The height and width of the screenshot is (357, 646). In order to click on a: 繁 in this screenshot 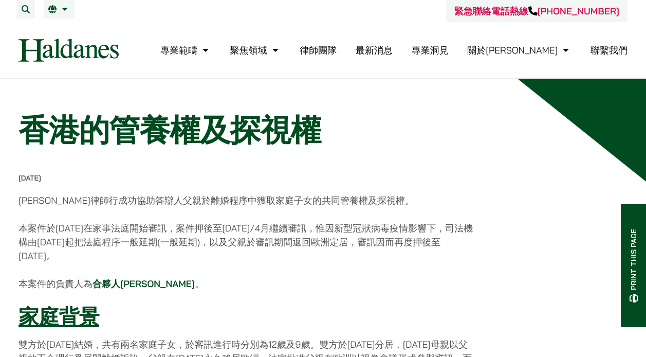, I will do `click(59, 9)`.